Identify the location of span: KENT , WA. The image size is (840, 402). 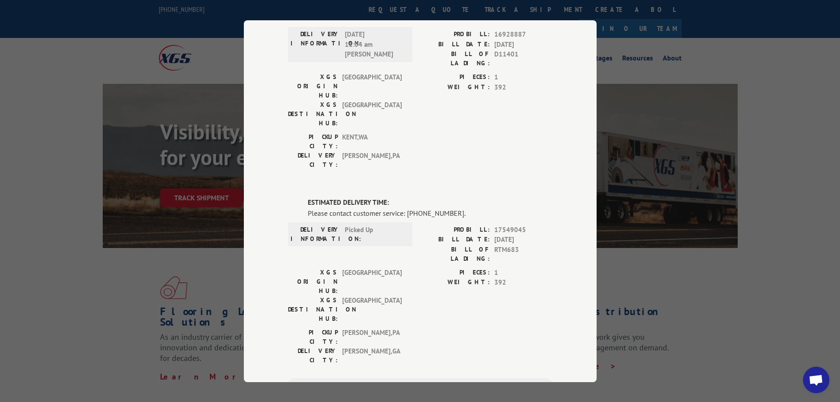
(372, 141).